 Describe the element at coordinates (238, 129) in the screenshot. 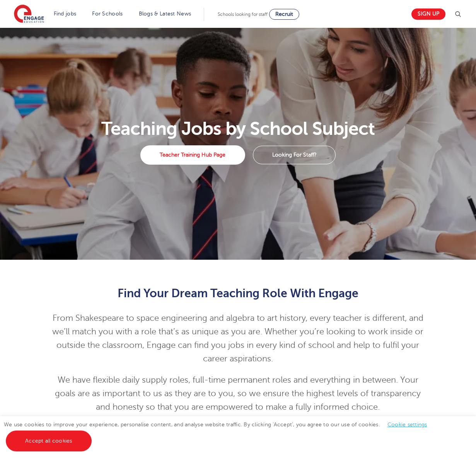

I see `h1: Teaching Jobs by School Subject` at that location.